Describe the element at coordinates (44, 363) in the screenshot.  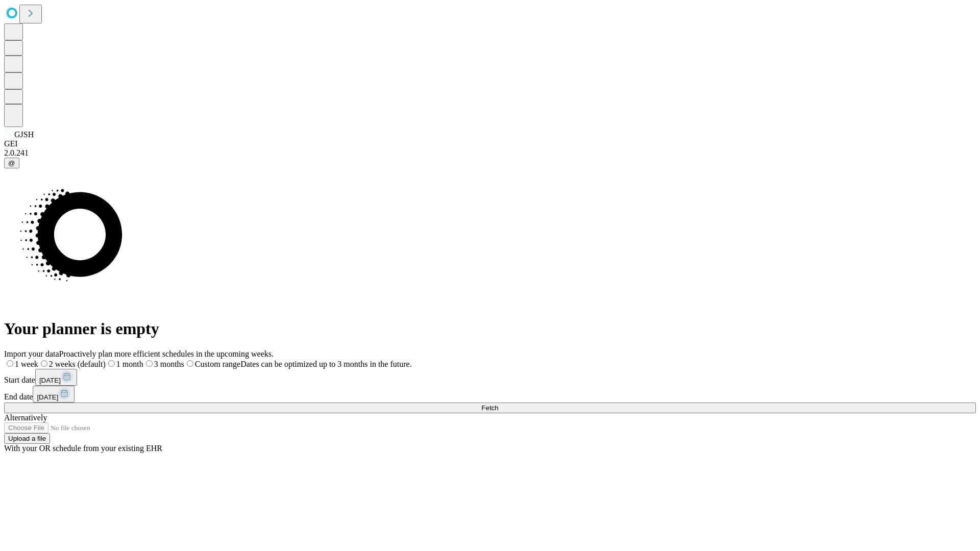
I see `input: 2 weeks (default)` at that location.